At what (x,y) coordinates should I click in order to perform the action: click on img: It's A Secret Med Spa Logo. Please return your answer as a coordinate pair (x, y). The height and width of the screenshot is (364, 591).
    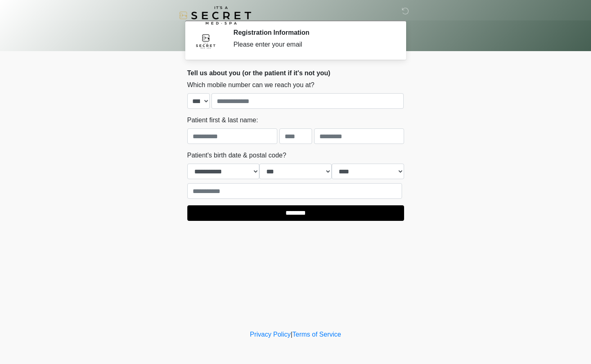
    Looking at the image, I should click on (215, 15).